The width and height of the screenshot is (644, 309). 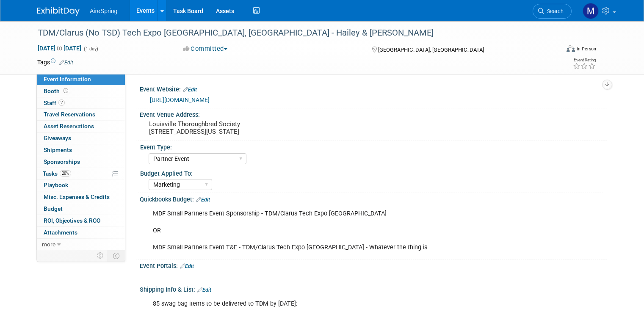 What do you see at coordinates (54, 103) in the screenshot?
I see `span: Staff` at bounding box center [54, 103].